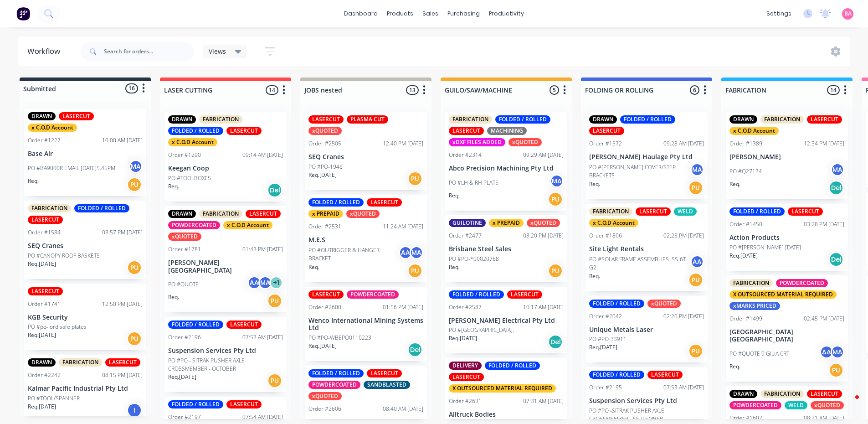 Image resolution: width=868 pixels, height=424 pixels. Describe the element at coordinates (53, 399) in the screenshot. I see `p: PO #TOOL/SPANNER` at that location.